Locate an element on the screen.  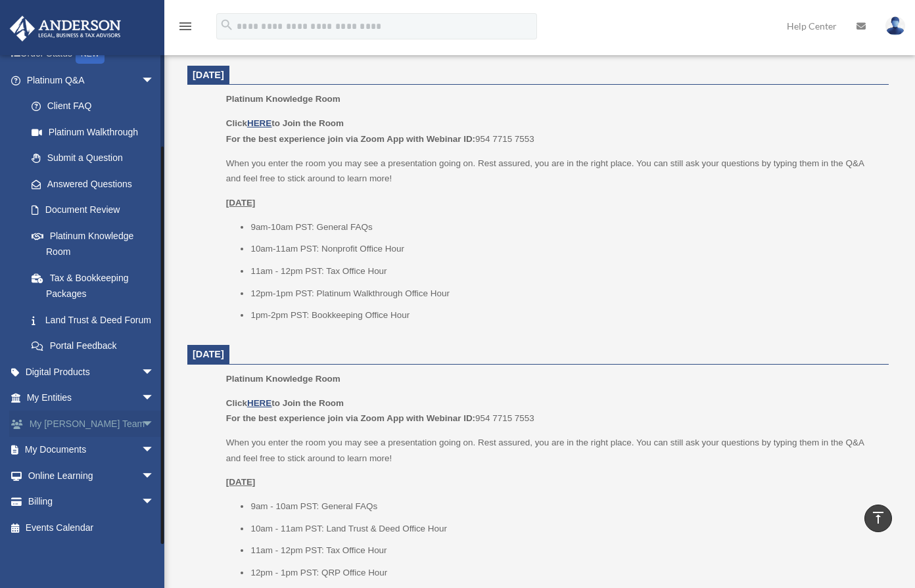
a: Billingarrow_drop_down is located at coordinates (91, 502).